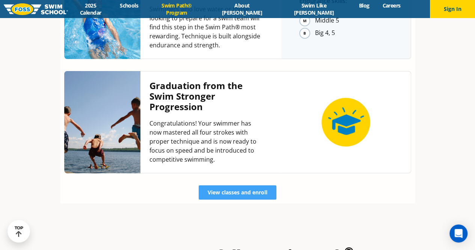 The width and height of the screenshot is (475, 250). I want to click on a: Schools, so click(129, 5).